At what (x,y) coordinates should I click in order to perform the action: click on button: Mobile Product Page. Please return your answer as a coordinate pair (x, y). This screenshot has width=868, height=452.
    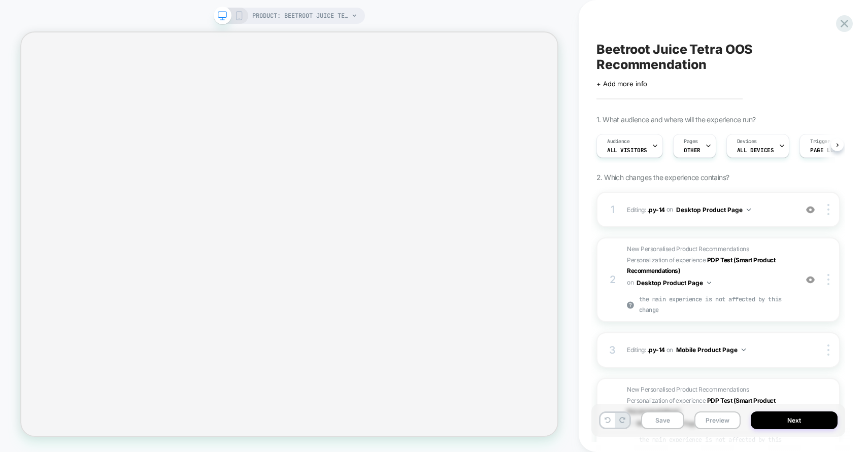
    Looking at the image, I should click on (711, 350).